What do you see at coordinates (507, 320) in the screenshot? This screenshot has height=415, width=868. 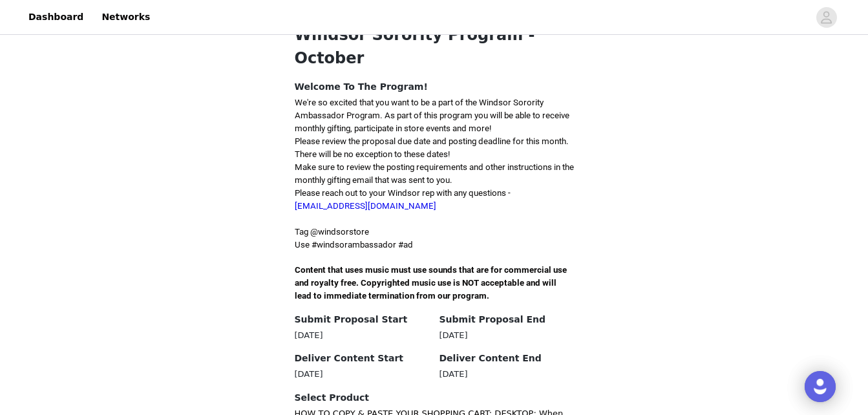 I see `h4: Submit Proposal End` at bounding box center [507, 320].